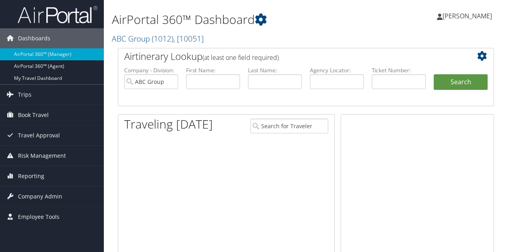  I want to click on h2: Airtinerary Lookup, so click(290, 56).